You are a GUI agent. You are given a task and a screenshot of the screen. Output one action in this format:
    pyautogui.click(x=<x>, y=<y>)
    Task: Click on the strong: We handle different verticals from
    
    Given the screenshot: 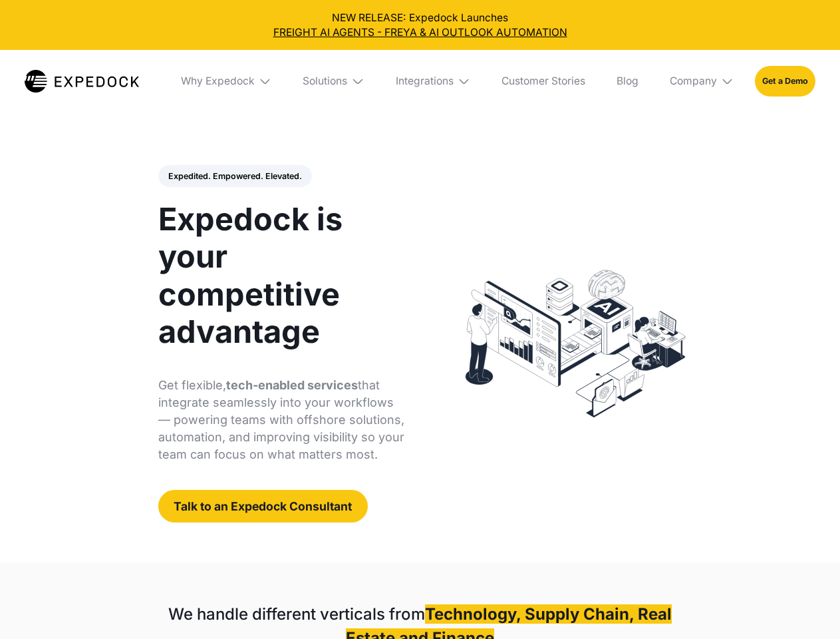 What is the action you would take?
    pyautogui.click(x=297, y=613)
    